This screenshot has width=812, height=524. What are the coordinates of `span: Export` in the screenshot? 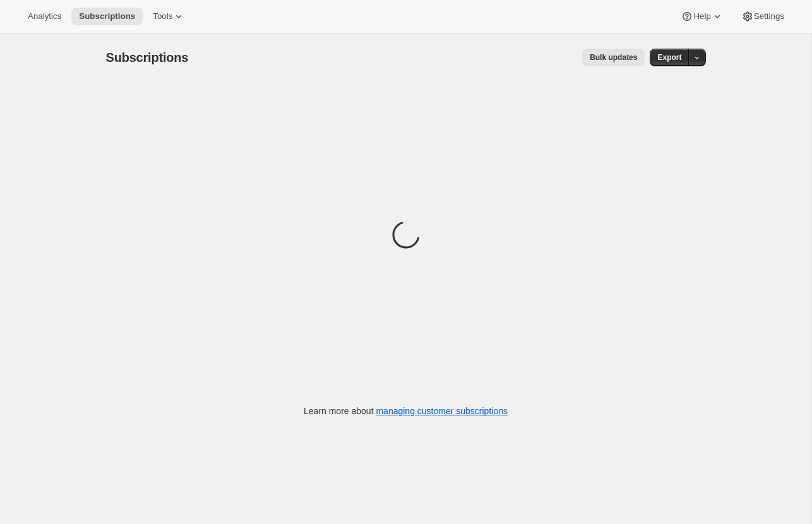 It's located at (670, 58).